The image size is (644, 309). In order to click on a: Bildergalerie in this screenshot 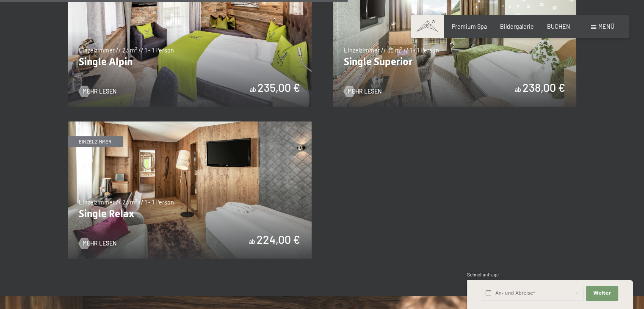, I will do `click(516, 27)`.